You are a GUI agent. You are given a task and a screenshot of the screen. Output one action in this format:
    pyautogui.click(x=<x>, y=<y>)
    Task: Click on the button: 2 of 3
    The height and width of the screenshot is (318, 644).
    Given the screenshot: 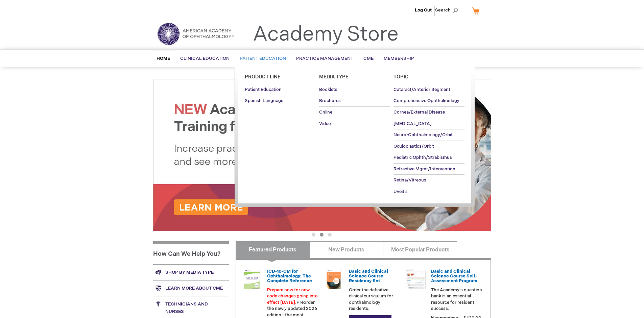 What is the action you would take?
    pyautogui.click(x=322, y=235)
    